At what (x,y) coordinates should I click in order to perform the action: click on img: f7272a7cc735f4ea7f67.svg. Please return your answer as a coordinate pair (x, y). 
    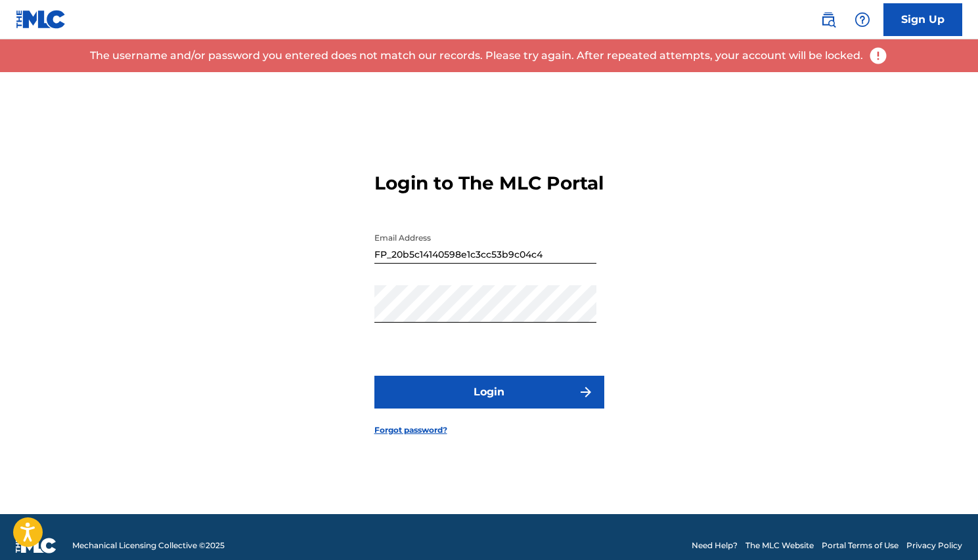
    Looking at the image, I should click on (586, 392).